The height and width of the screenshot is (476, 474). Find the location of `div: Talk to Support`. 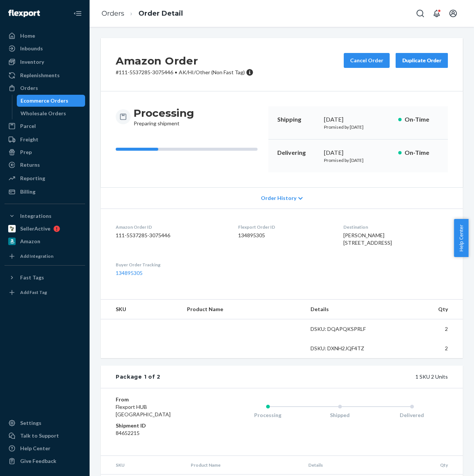

div: Talk to Support is located at coordinates (40, 436).